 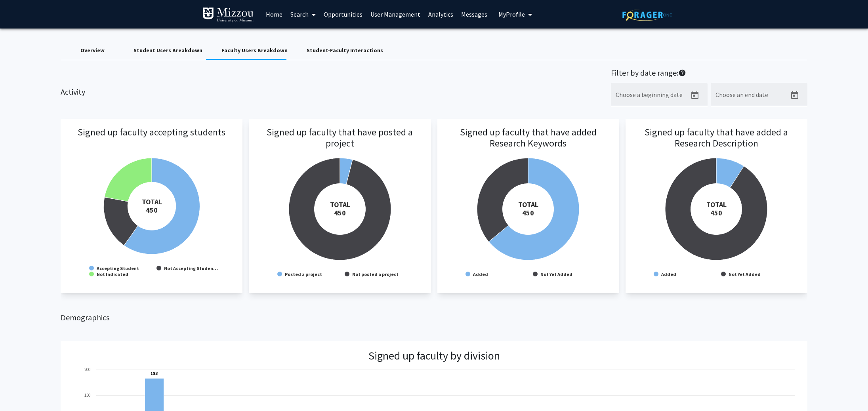 What do you see at coordinates (528, 149) in the screenshot?
I see `h3: Signed up faculty that have added Research Keywords` at bounding box center [528, 149].